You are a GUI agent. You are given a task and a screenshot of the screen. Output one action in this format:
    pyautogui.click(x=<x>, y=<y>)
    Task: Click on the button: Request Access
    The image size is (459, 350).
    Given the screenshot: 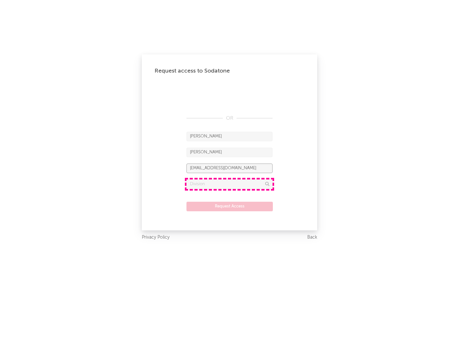 What is the action you would take?
    pyautogui.click(x=229, y=207)
    